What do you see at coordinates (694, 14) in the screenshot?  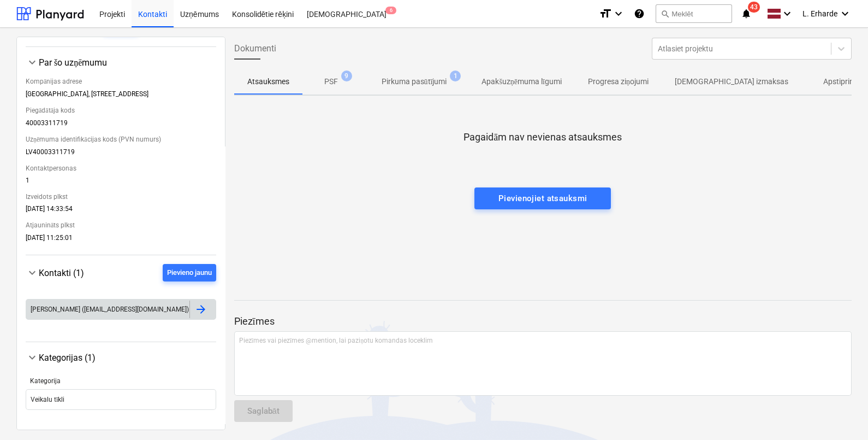 I see `button: Meklēt` at bounding box center [694, 14].